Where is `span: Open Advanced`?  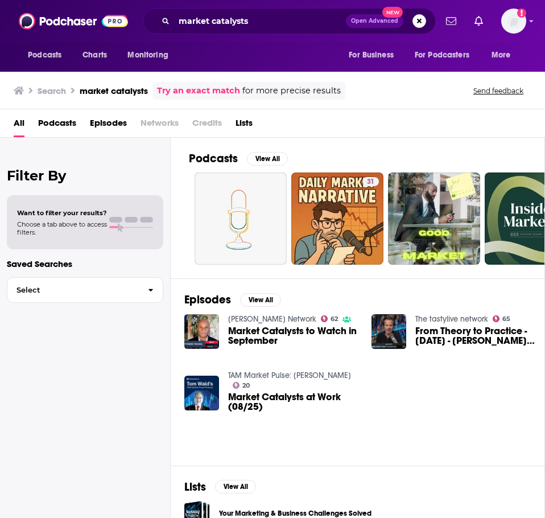
span: Open Advanced is located at coordinates (374, 21).